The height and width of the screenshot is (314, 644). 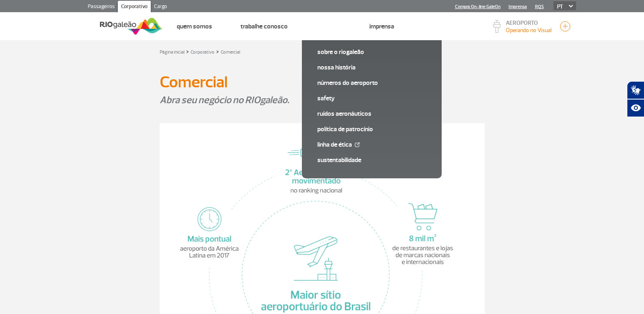 I want to click on a: Quem Somos, so click(x=194, y=26).